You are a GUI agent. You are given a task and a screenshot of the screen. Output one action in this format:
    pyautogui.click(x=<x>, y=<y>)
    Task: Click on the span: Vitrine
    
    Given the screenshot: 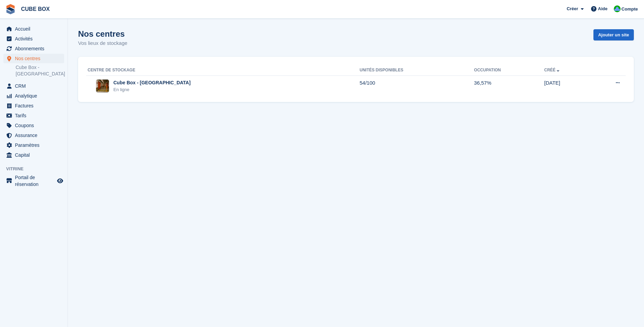 What is the action you would take?
    pyautogui.click(x=37, y=169)
    